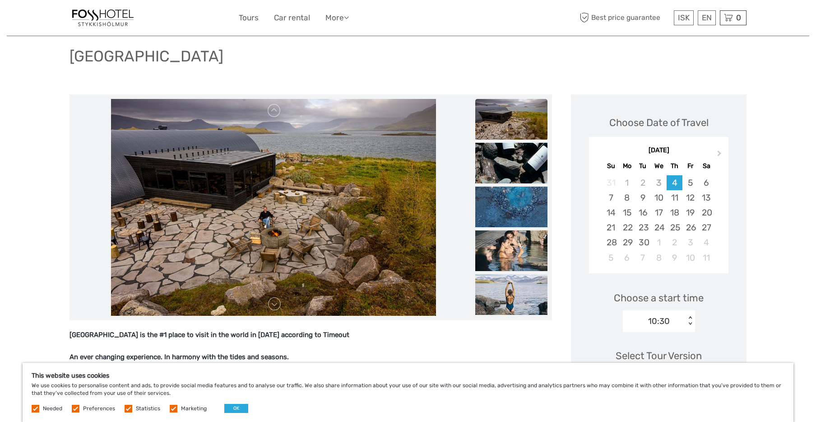 This screenshot has width=816, height=422. Describe the element at coordinates (675, 197) in the screenshot. I see `div: Choose Thursday, September 11th, 2025` at that location.